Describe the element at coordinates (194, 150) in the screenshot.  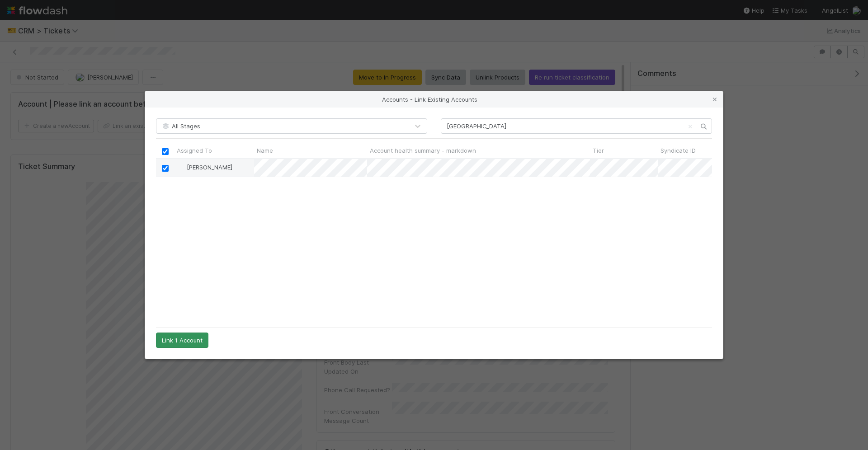
I see `span: Assigned To` at that location.